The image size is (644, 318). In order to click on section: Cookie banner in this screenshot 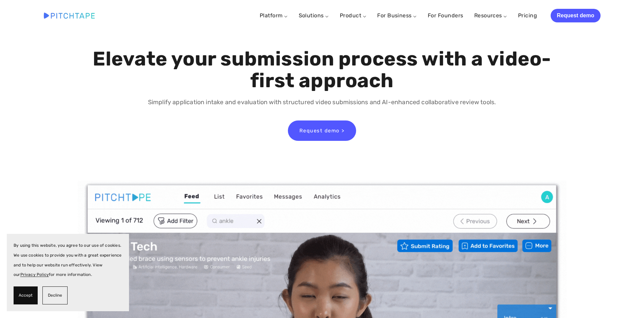, I will do `click(68, 273)`.